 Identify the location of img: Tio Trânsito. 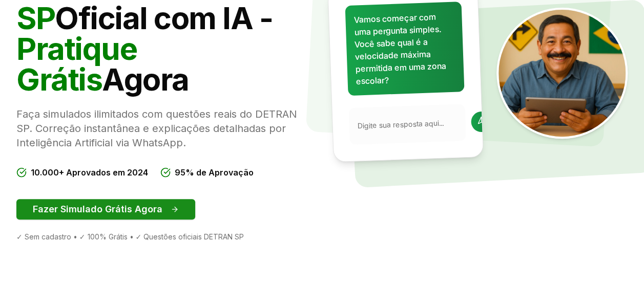
(562, 73).